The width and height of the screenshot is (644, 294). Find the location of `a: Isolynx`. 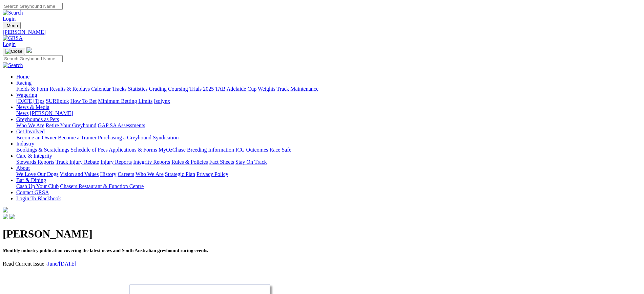

a: Isolynx is located at coordinates (162, 101).